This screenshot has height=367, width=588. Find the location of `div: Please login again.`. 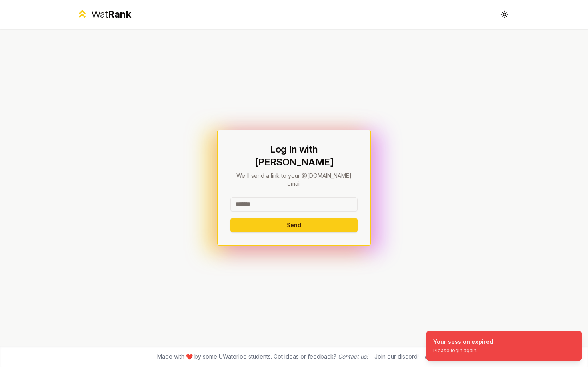

div: Please login again. is located at coordinates (463, 351).